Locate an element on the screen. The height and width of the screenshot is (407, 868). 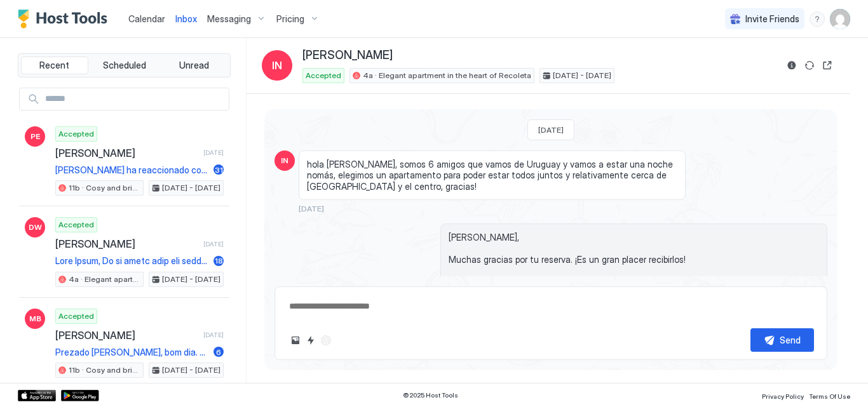
button: Open reservation is located at coordinates (828, 66).